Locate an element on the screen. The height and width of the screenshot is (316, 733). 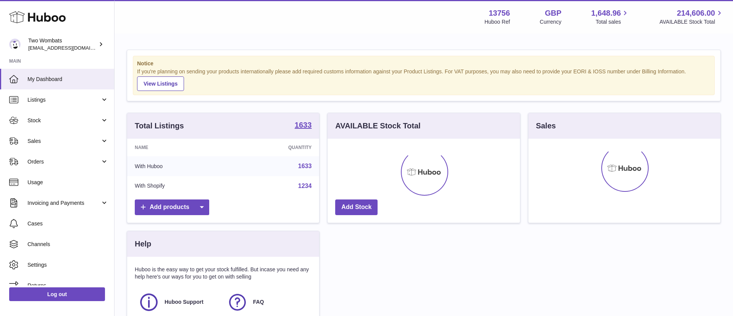
span: 1,648.96 is located at coordinates (606, 13).